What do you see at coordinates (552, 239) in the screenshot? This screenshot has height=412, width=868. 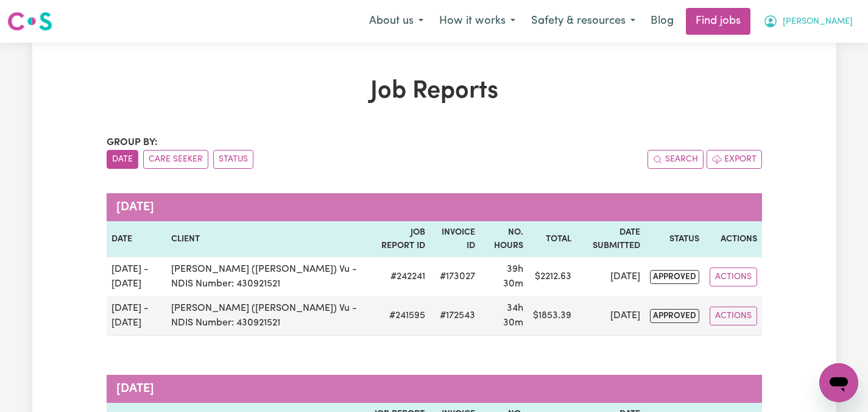 I see `th: Total` at bounding box center [552, 239].